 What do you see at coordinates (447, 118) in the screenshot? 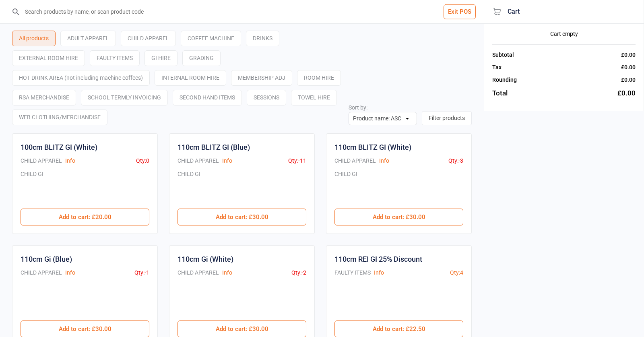
I see `button: Filter products` at bounding box center [447, 118].